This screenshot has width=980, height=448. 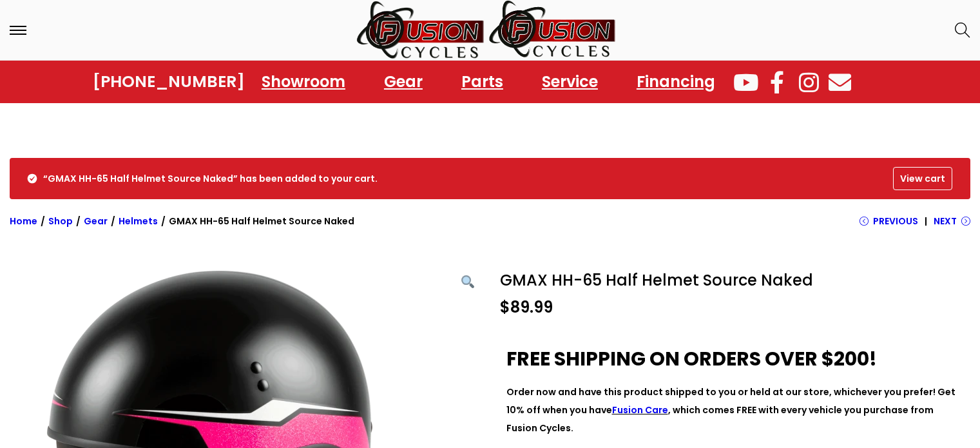 What do you see at coordinates (490, 179) in the screenshot?
I see `div: “GMAX HH-65 Half Helmet Source Naked” has been added to your cart.` at bounding box center [490, 179].